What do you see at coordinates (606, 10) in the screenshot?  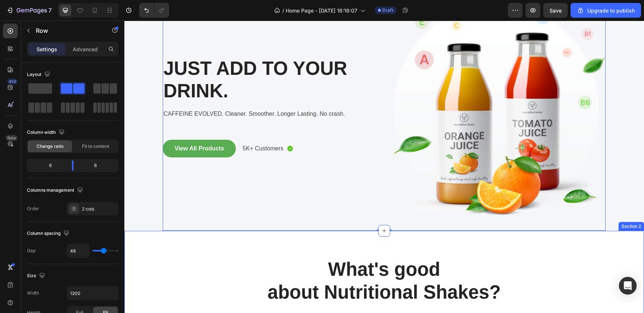 I see `div: Upgrade to publish` at bounding box center [606, 10].